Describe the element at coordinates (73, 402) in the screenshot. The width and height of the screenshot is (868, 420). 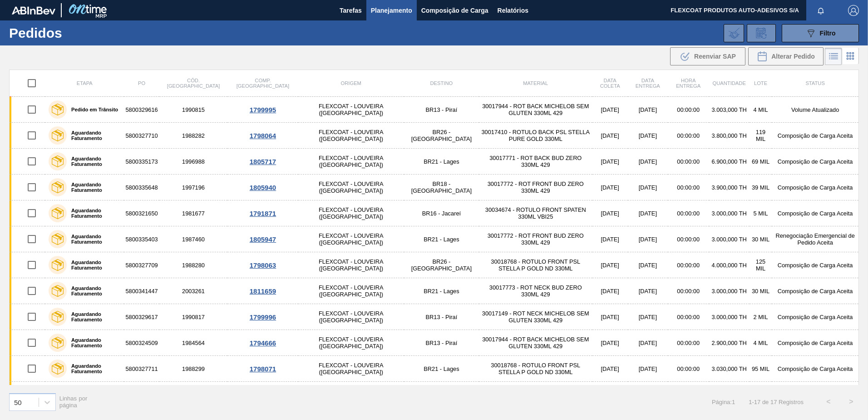
I see `span: Linhas por página` at that location.